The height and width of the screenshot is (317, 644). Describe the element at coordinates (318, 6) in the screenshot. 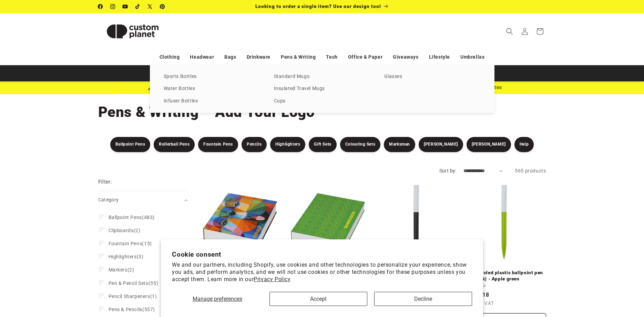

I see `span: Looking to order a single item? Use our design tool` at that location.